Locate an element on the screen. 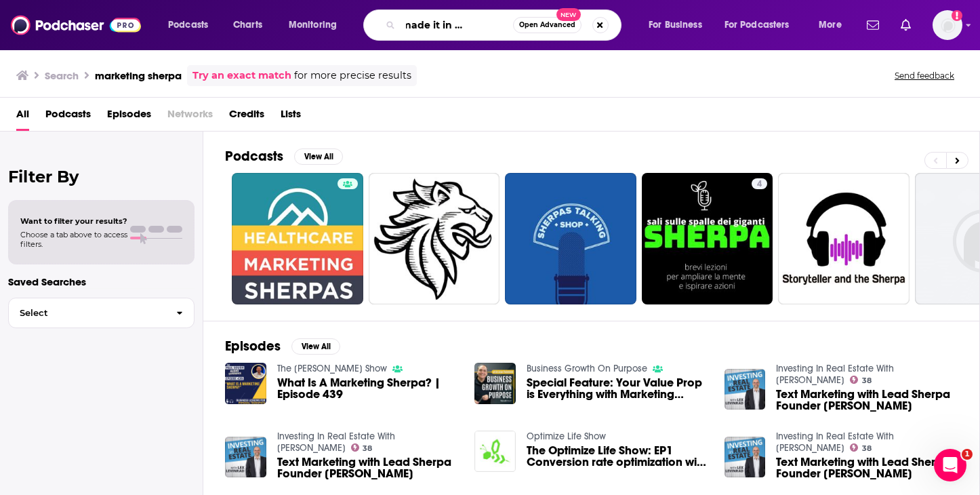 Image resolution: width=980 pixels, height=495 pixels. a: EpisodesView All is located at coordinates (283, 346).